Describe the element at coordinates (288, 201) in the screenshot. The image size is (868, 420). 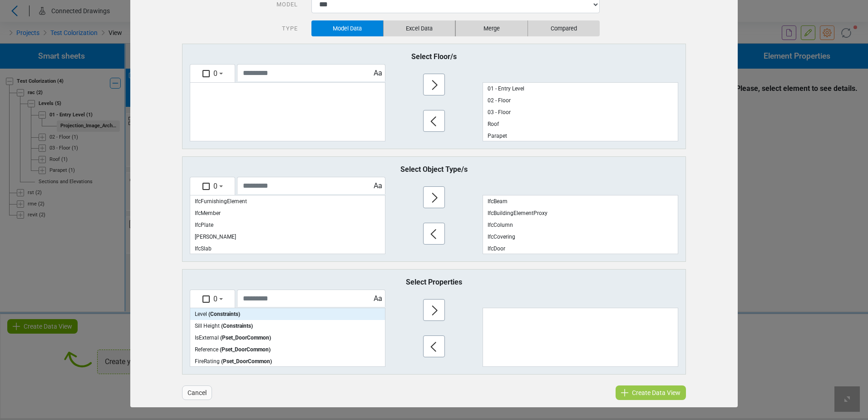
I see `p: IfcFurnishingElement` at that location.